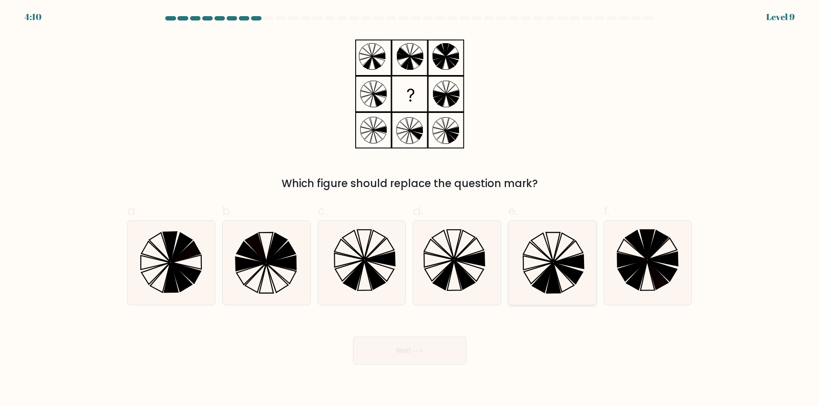  What do you see at coordinates (418, 211) in the screenshot?
I see `span: d.` at bounding box center [418, 211].